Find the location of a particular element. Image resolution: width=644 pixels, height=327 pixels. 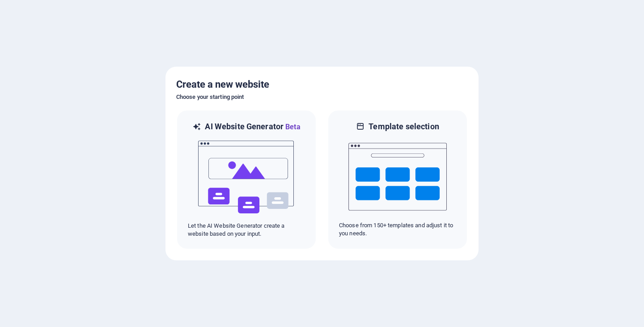

p: Choose from 150+ templates and adjust it to you needs. is located at coordinates (398, 229).